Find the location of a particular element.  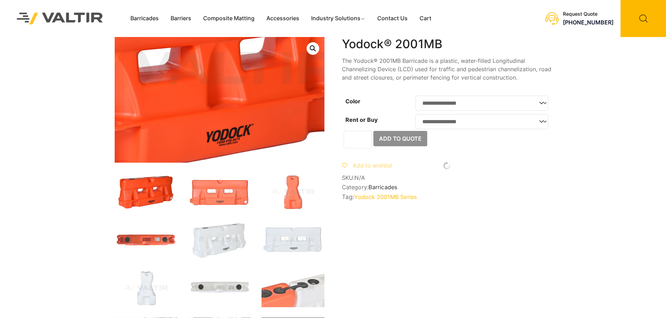

span: N/A is located at coordinates (360, 178).